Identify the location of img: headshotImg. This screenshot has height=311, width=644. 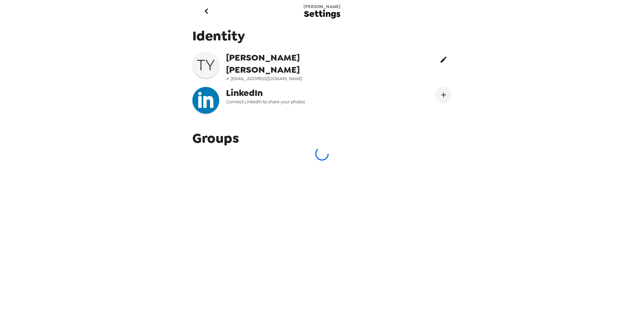
(206, 100).